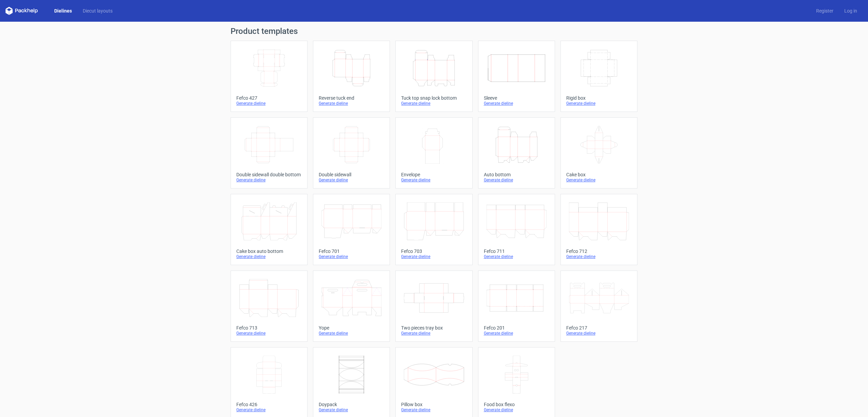 The image size is (868, 417). What do you see at coordinates (598, 251) in the screenshot?
I see `div: Fefco 712` at bounding box center [598, 251].